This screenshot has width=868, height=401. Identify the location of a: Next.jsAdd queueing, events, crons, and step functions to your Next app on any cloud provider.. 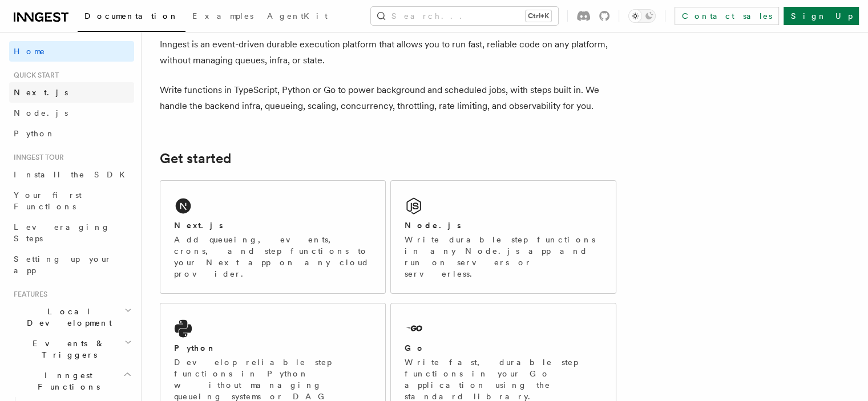
(273, 236).